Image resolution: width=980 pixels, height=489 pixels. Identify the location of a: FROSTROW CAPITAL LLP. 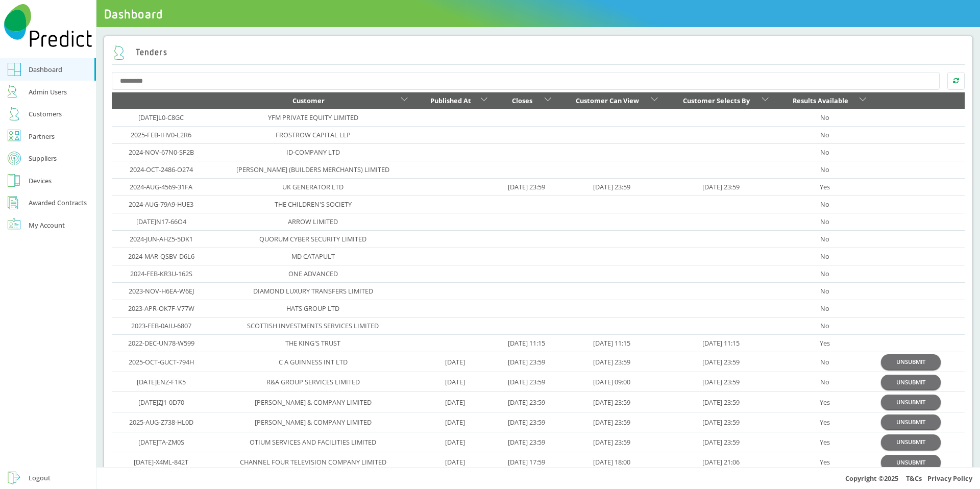
(313, 135).